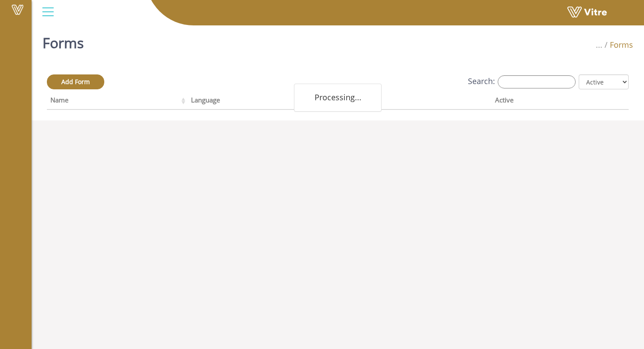 This screenshot has height=349, width=644. What do you see at coordinates (338, 98) in the screenshot?
I see `div: Processing...` at bounding box center [338, 98].